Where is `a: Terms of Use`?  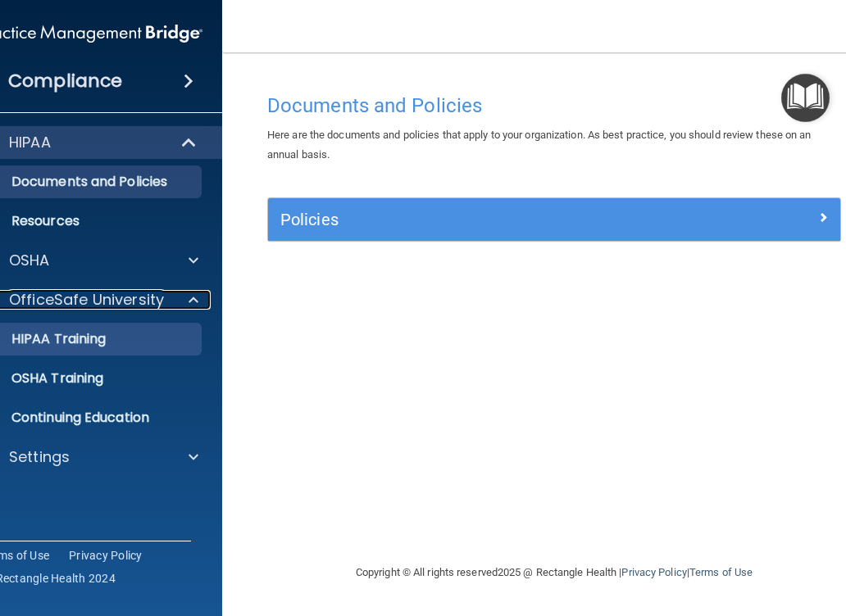 a: Terms of Use is located at coordinates (721, 572).